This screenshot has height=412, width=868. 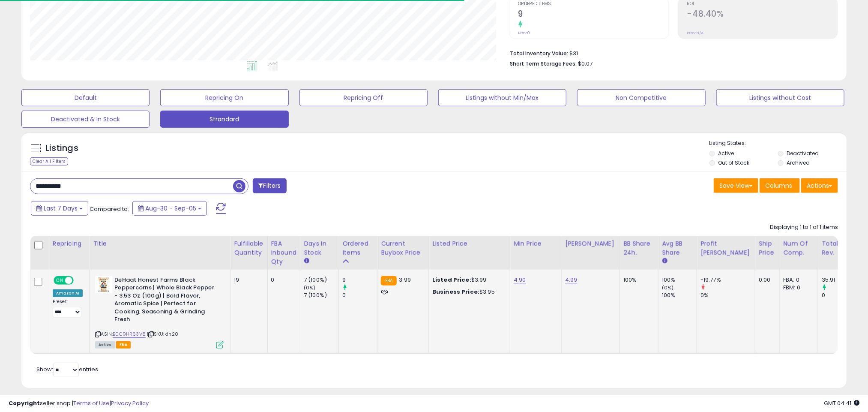 I want to click on h2: -48.40%, so click(x=762, y=15).